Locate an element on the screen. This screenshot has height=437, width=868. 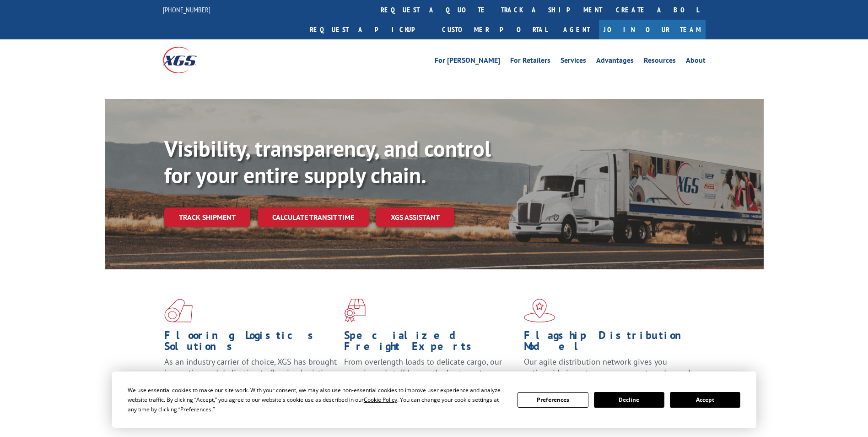
img: xgs-icon-total-supply-chain-intelligence-red is located at coordinates (178, 310).